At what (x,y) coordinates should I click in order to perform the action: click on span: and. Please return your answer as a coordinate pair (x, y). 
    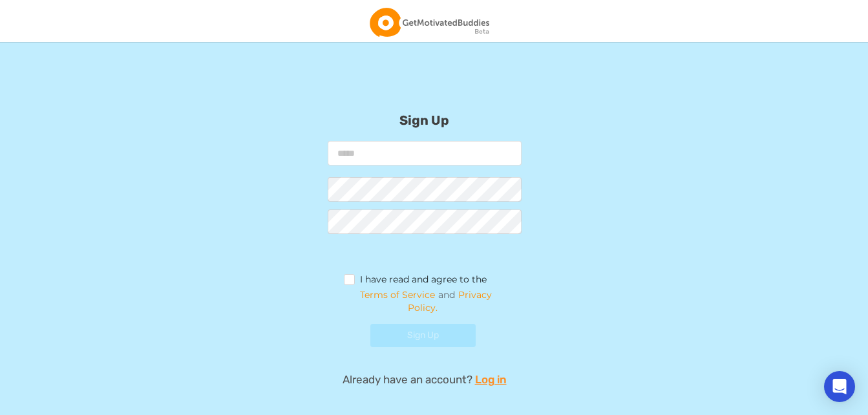
    Looking at the image, I should click on (424, 301).